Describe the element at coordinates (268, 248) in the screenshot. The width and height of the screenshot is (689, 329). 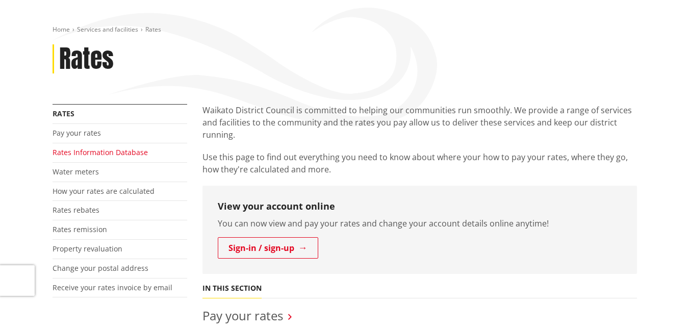
I see `a: Sign-in / sign-up` at that location.